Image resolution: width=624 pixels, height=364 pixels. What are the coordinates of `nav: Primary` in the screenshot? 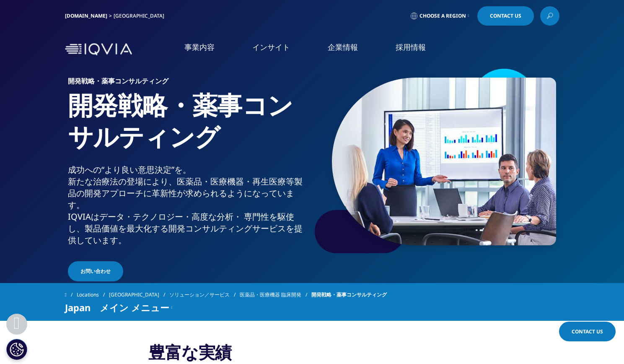 It's located at (347, 49).